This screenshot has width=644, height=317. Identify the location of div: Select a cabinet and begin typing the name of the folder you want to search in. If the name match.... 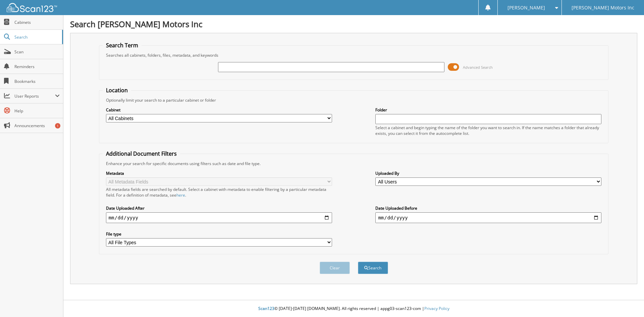
(488, 131).